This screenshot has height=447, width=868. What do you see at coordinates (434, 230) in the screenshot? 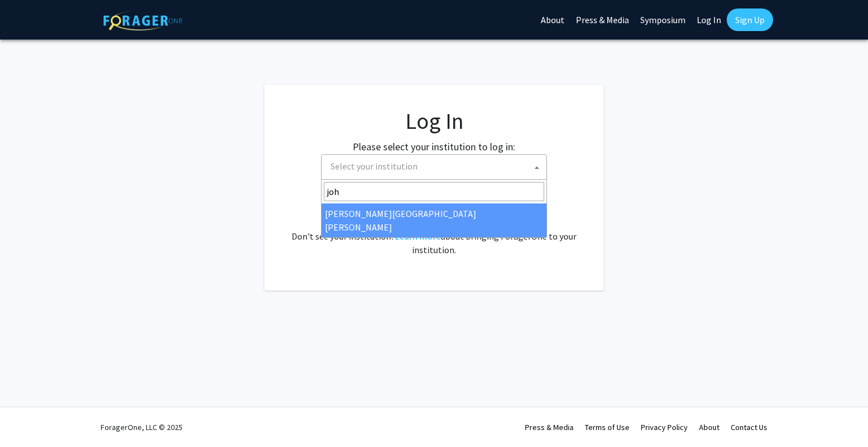
I see `div: No account? . Don't see your institution? about bringing ForagerOne to your institution.` at bounding box center [434, 230].